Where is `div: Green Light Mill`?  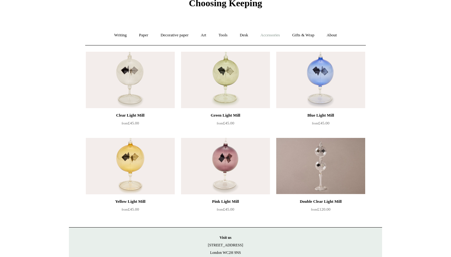 div: Green Light Mill is located at coordinates (226, 115).